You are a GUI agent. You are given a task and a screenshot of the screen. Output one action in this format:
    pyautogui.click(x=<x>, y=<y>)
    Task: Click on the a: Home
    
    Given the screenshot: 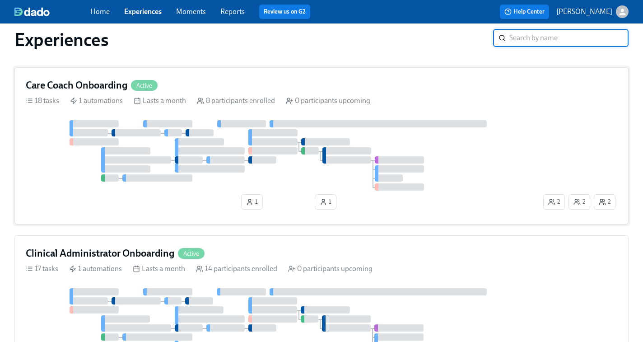 What is the action you would take?
    pyautogui.click(x=100, y=11)
    